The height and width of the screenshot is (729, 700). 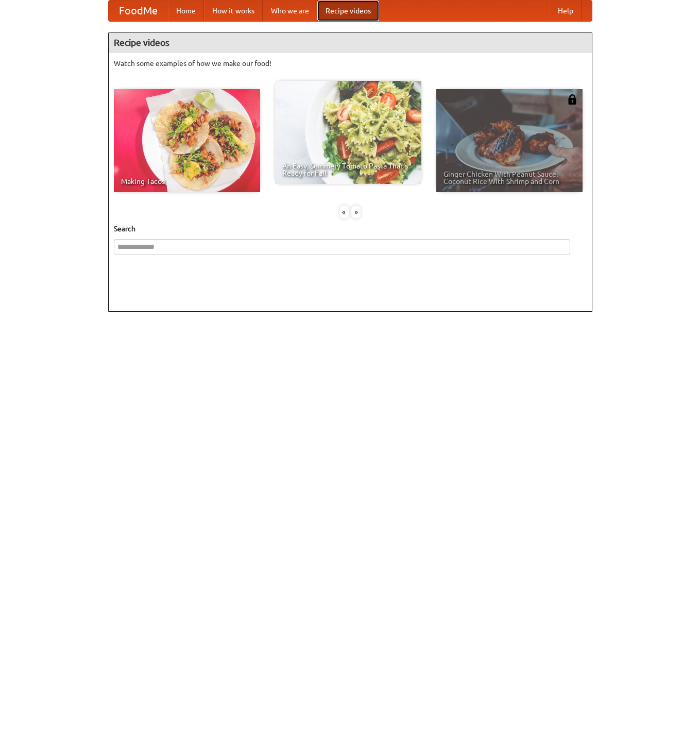 What do you see at coordinates (572, 100) in the screenshot?
I see `img: 483408.png` at bounding box center [572, 100].